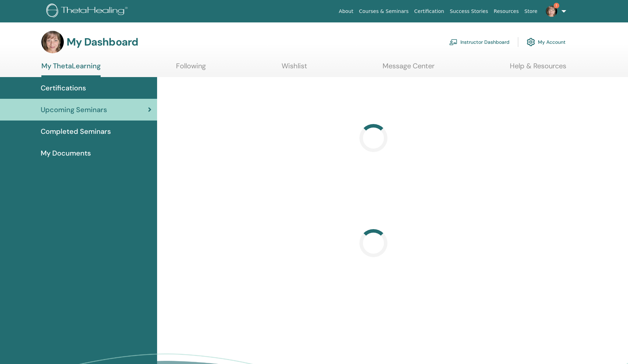  Describe the element at coordinates (531, 11) in the screenshot. I see `a: Store` at that location.